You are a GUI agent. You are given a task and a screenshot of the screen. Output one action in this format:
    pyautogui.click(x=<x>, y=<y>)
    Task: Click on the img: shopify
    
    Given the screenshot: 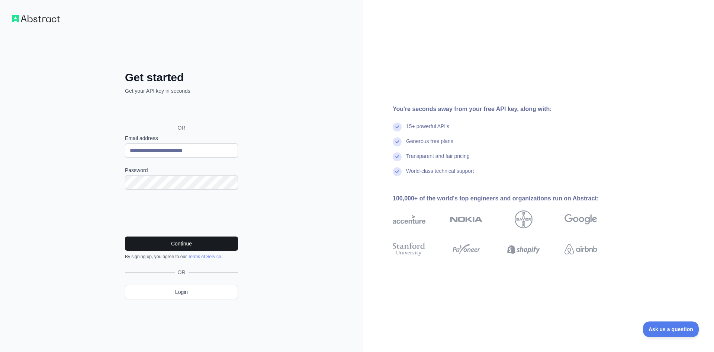 What is the action you would take?
    pyautogui.click(x=524, y=249)
    